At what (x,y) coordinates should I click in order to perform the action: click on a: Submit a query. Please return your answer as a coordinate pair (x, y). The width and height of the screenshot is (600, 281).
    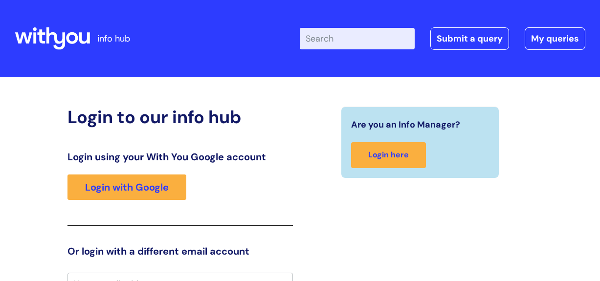
    Looking at the image, I should click on (469, 39).